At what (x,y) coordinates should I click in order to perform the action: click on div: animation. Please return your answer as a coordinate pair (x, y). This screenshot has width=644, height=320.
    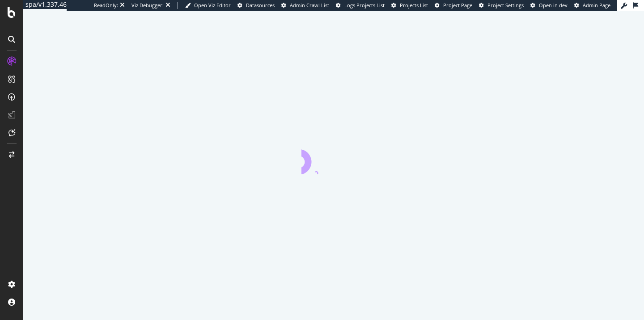
    Looking at the image, I should click on (334, 158).